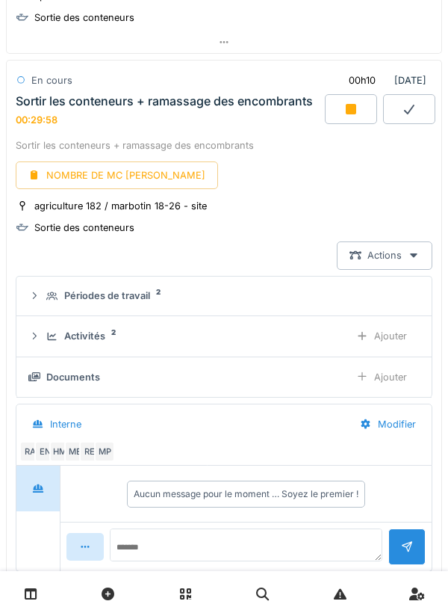  I want to click on div: Modifier, so click(388, 424).